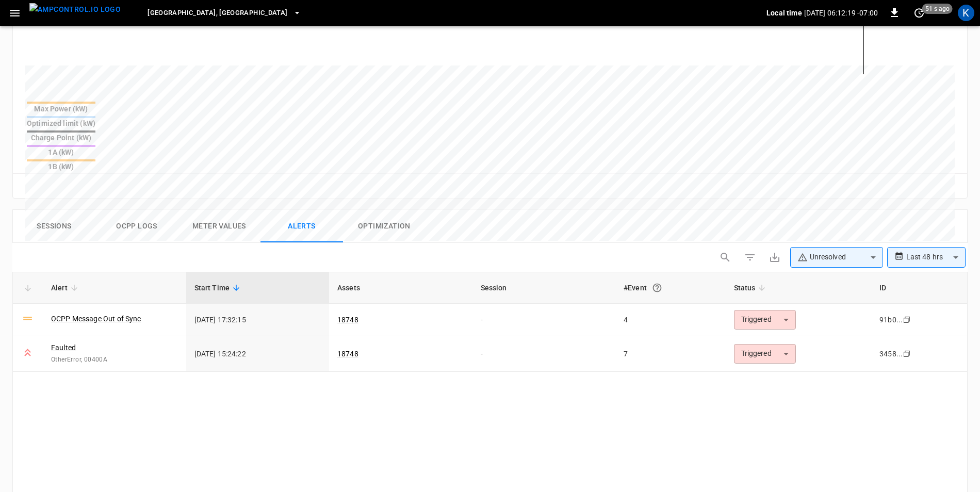 The width and height of the screenshot is (980, 492). What do you see at coordinates (75, 9) in the screenshot?
I see `img: ampcontrol.io logo` at bounding box center [75, 9].